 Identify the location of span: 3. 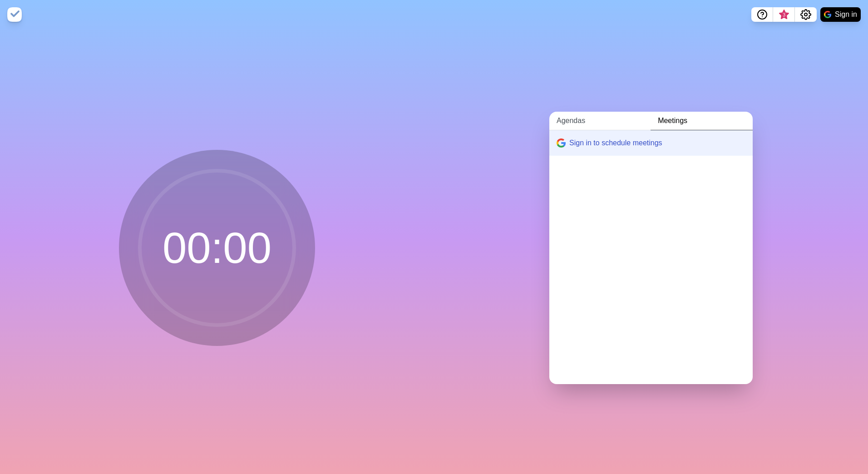
(784, 15).